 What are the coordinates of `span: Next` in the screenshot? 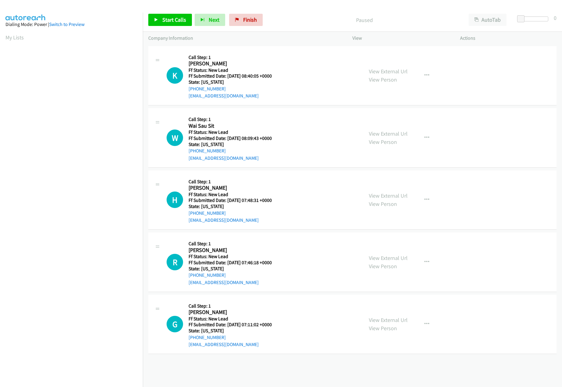 It's located at (214, 20).